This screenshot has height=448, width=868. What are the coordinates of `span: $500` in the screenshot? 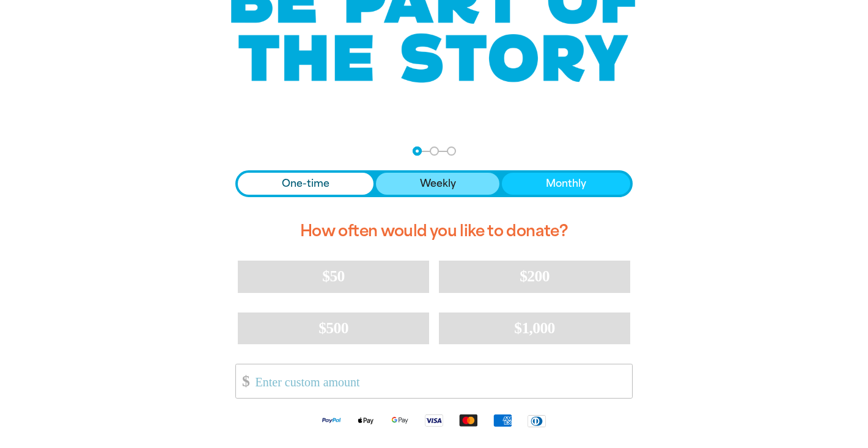 It's located at (333, 328).